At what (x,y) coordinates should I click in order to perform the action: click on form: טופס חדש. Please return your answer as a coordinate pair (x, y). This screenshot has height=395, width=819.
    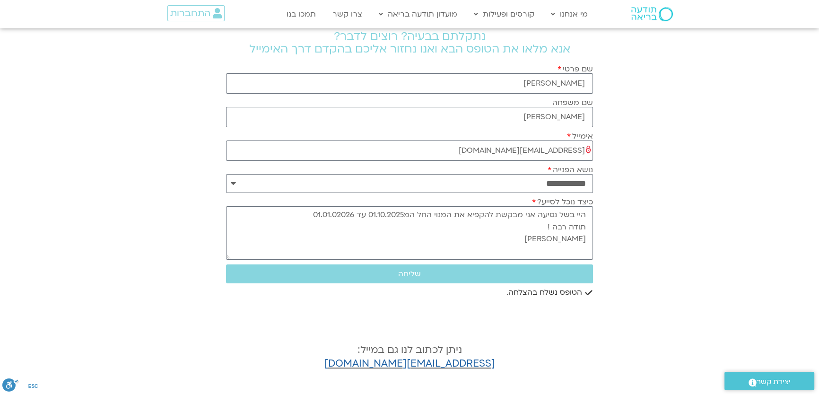
    Looking at the image, I should click on (410, 181).